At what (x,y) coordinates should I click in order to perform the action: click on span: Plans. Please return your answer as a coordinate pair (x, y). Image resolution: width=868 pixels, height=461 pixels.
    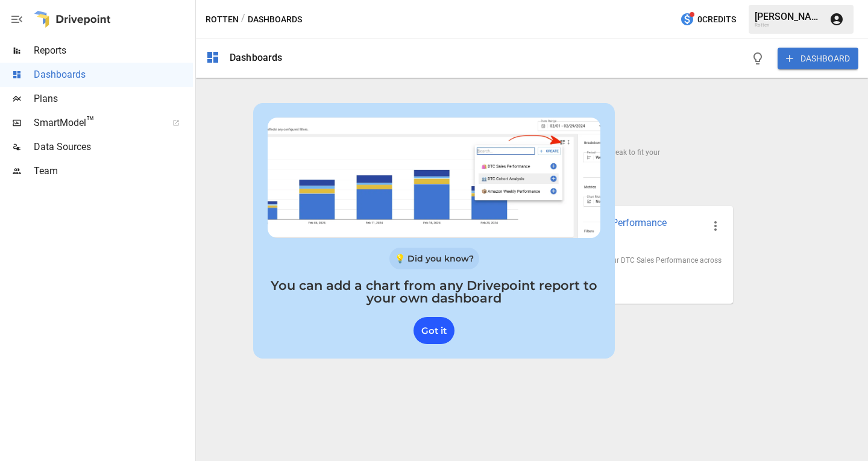
    Looking at the image, I should click on (113, 99).